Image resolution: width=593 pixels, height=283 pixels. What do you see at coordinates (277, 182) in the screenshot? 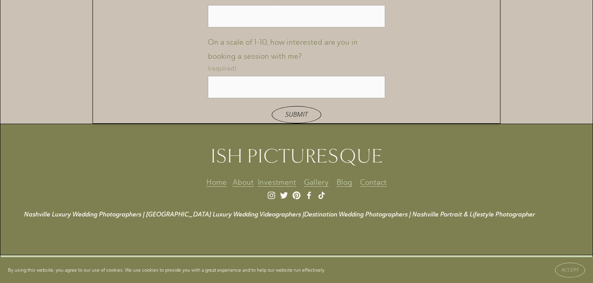
I see `a: Investment` at bounding box center [277, 182].